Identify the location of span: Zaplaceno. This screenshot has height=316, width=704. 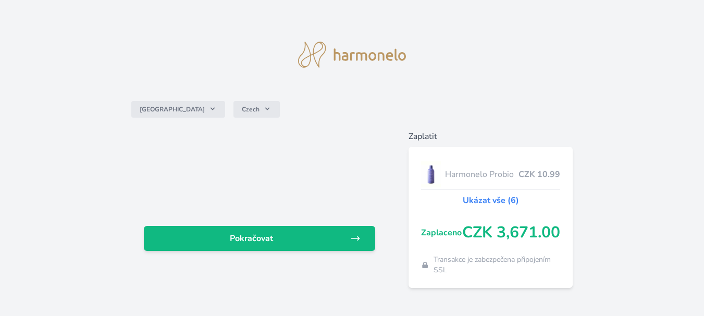
(441, 233).